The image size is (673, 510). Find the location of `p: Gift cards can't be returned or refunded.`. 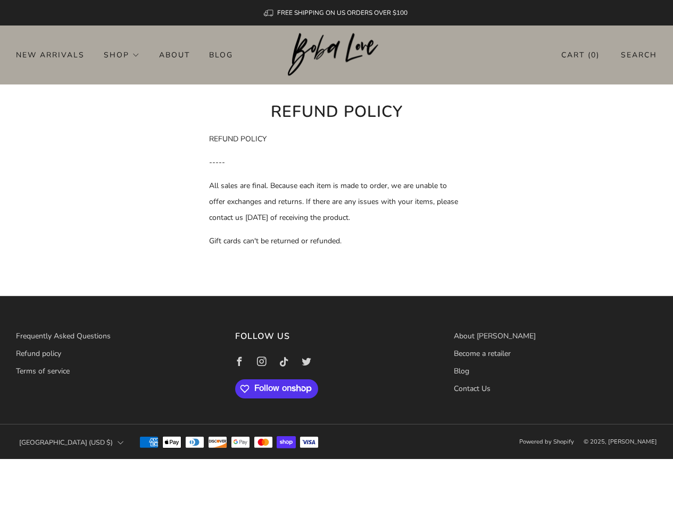

p: Gift cards can't be returned or refunded. is located at coordinates (337, 241).